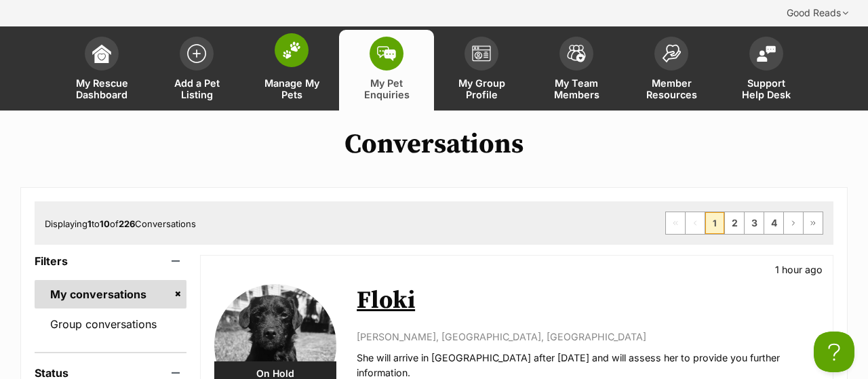 The image size is (868, 379). I want to click on a: Member Resources, so click(671, 70).